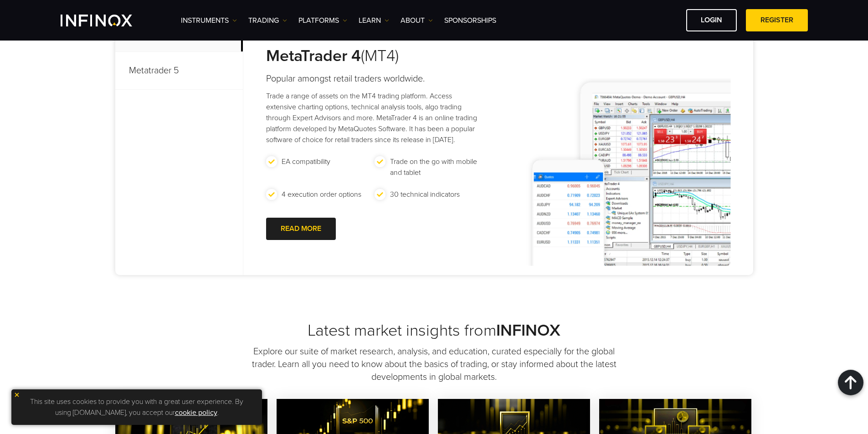 This screenshot has width=868, height=434. What do you see at coordinates (528, 330) in the screenshot?
I see `strong: INFINOX` at bounding box center [528, 330].